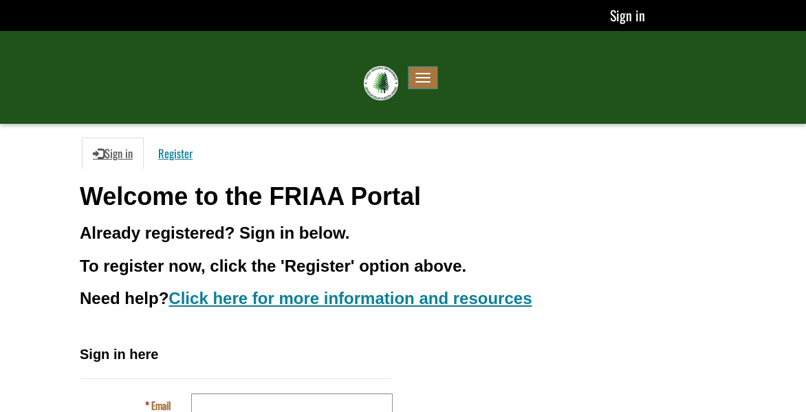  I want to click on img: FRIAA Submissions Portal, so click(381, 83).